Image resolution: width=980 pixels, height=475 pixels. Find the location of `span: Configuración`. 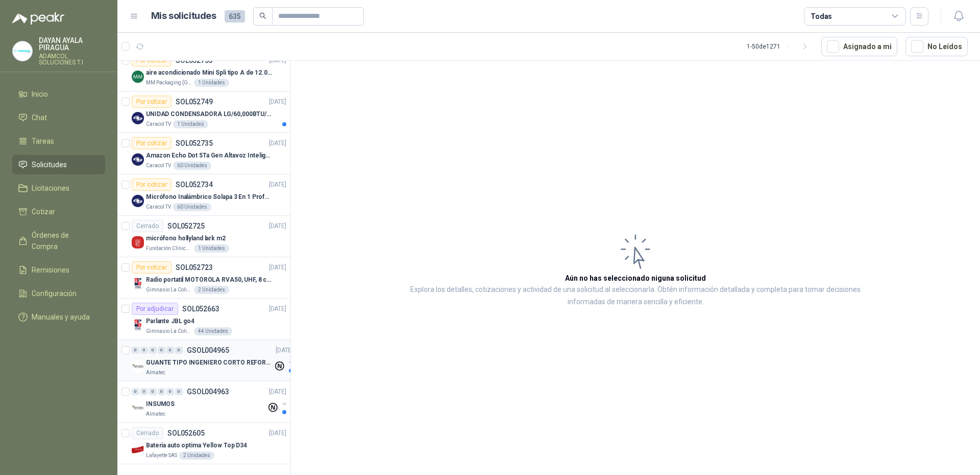

span: Configuración is located at coordinates (54, 294).